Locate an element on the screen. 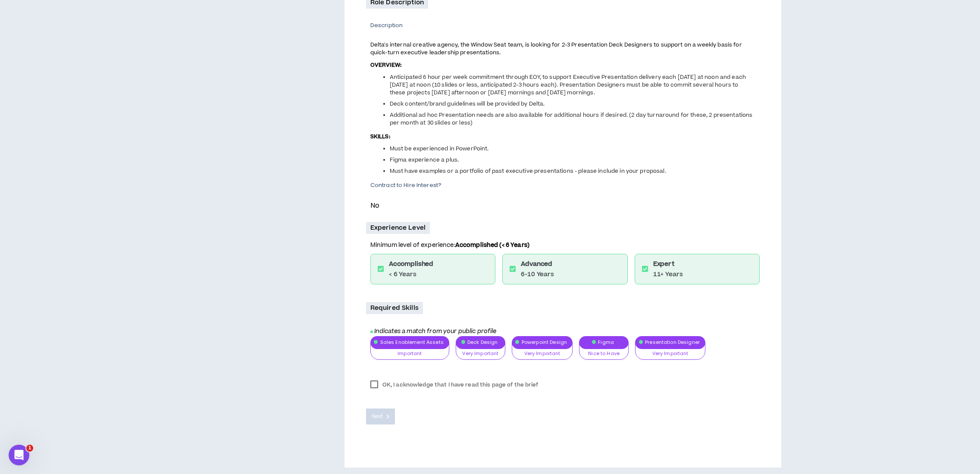 This screenshot has width=980, height=474. p: 11+ Years is located at coordinates (668, 275).